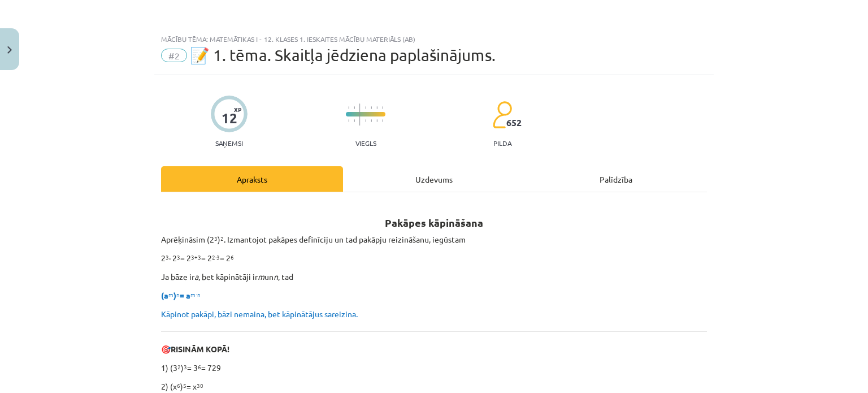 This screenshot has width=868, height=393. What do you see at coordinates (229, 143) in the screenshot?
I see `p: Saņemsi` at bounding box center [229, 143].